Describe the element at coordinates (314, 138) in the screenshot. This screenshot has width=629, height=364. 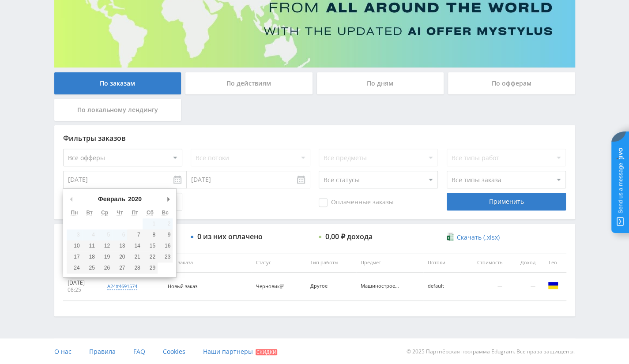
I see `div: Фильтры заказов` at that location.